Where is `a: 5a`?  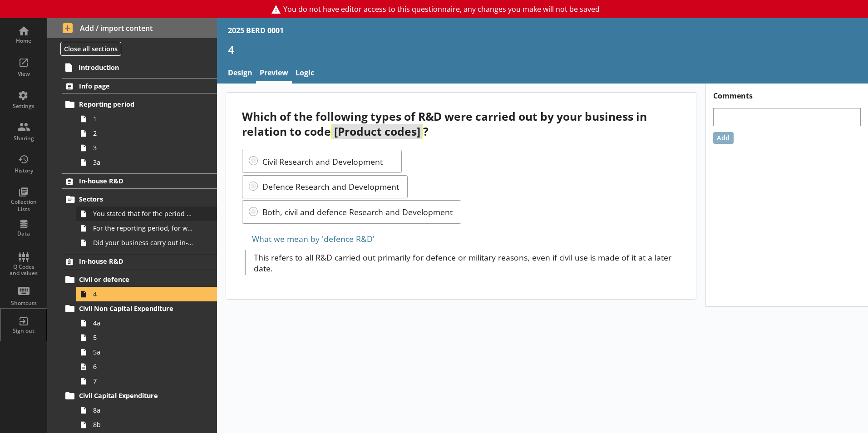 a: 5a is located at coordinates (147, 352).